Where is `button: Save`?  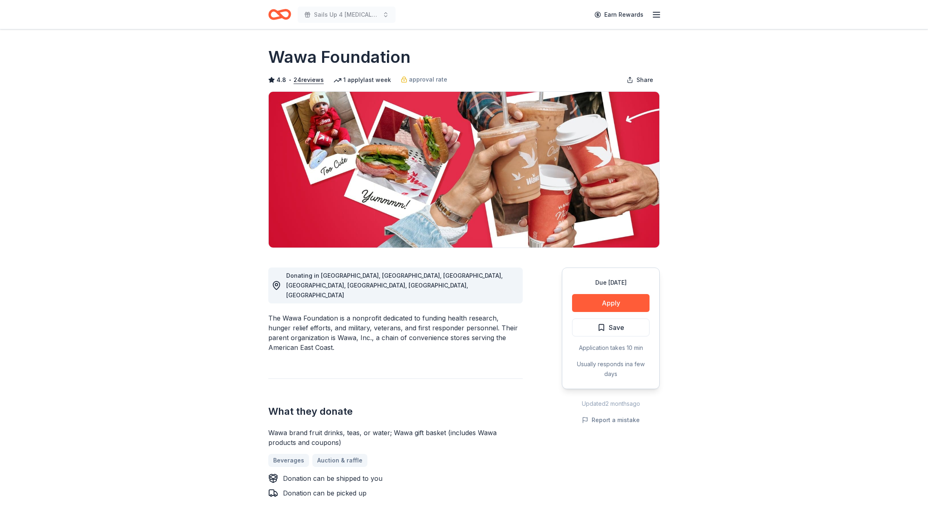 button: Save is located at coordinates (611, 328).